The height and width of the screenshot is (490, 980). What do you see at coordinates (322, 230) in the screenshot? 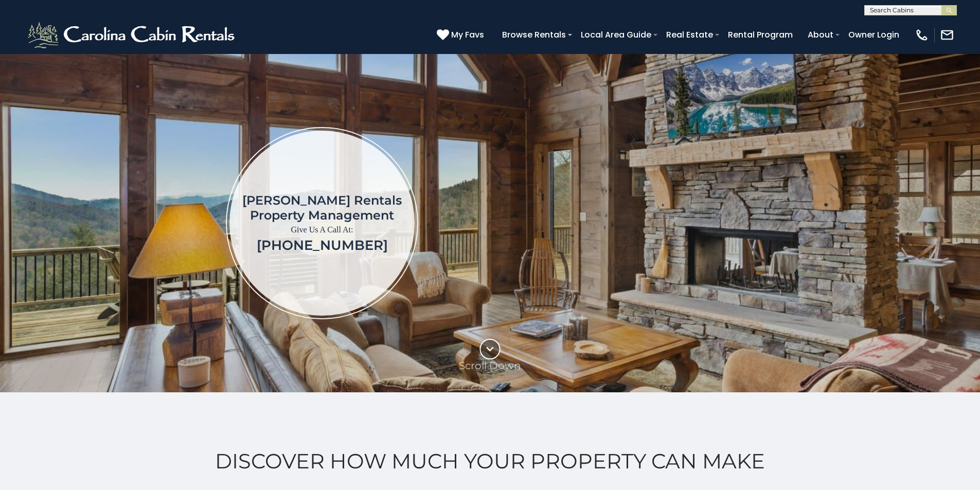
I see `p: Give Us A Call At:` at bounding box center [322, 230].